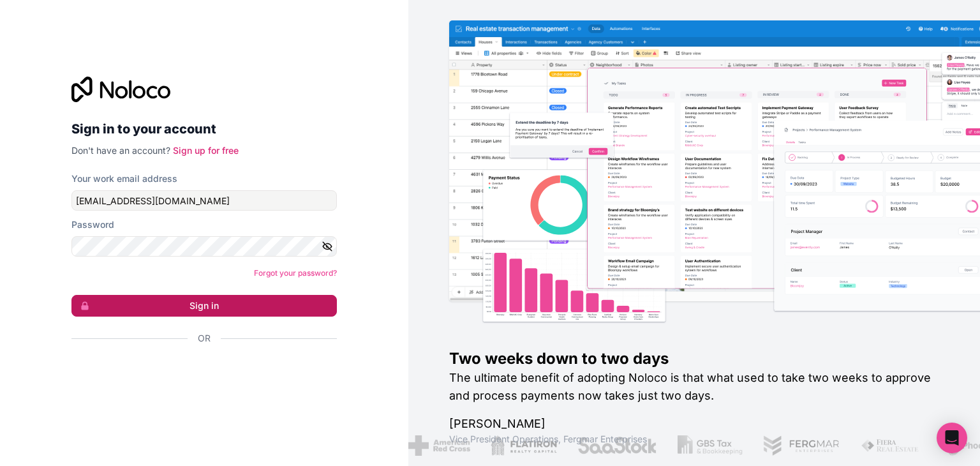  Describe the element at coordinates (204, 200) in the screenshot. I see `input: Email address` at that location.